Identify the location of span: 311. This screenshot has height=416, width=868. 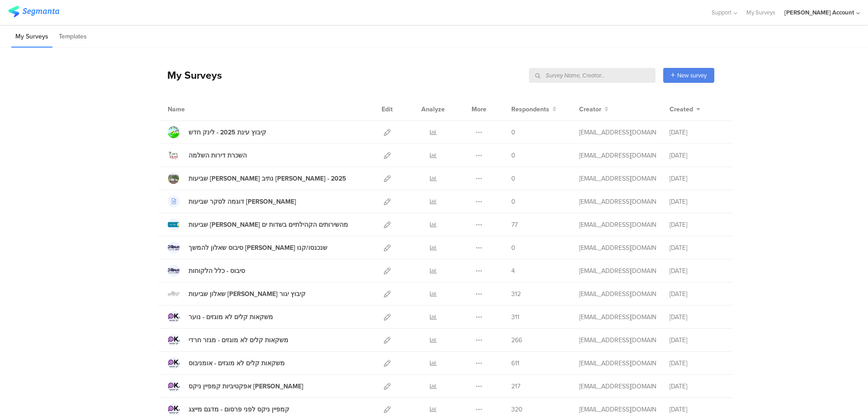
(515, 317).